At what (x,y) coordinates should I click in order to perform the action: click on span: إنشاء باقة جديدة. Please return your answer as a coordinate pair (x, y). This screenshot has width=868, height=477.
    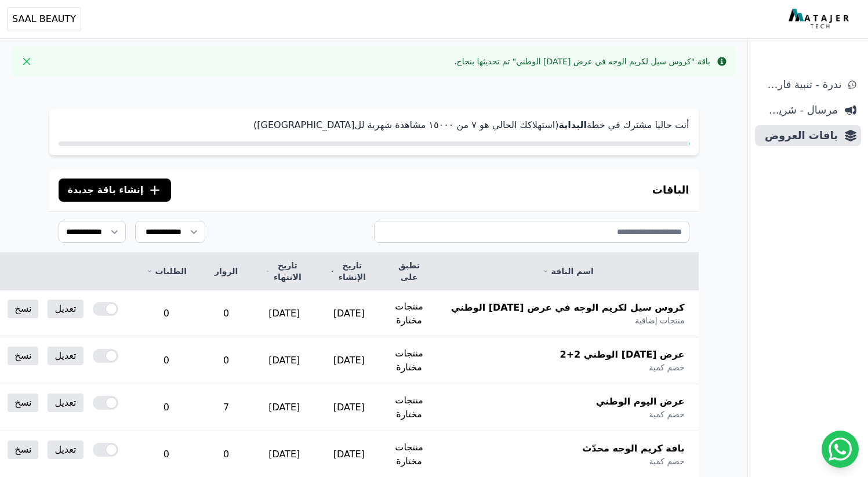
    Looking at the image, I should click on (106, 190).